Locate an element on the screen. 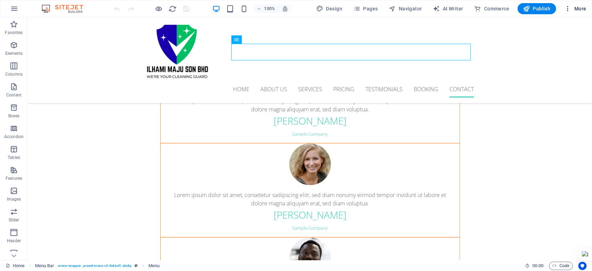 The height and width of the screenshot is (271, 592). span: Design is located at coordinates (329, 9).